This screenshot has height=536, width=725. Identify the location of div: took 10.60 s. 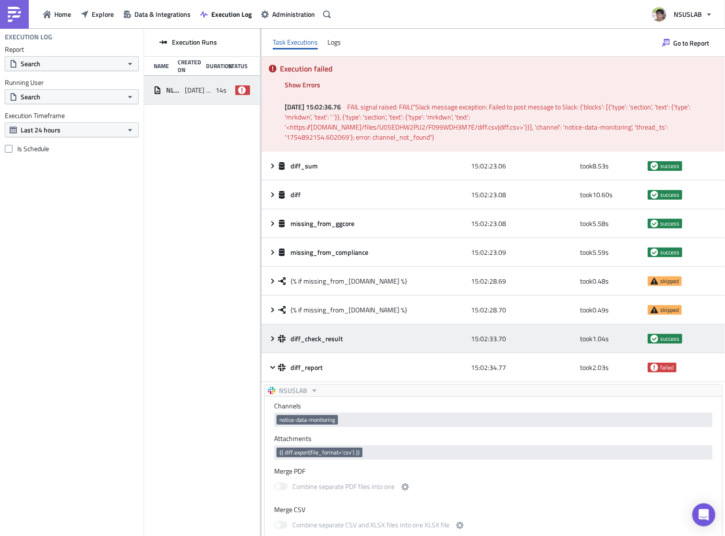
(611, 195).